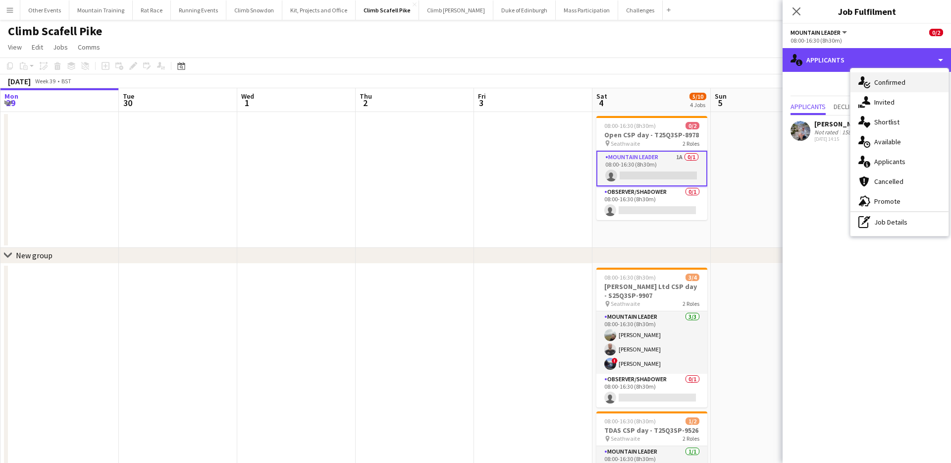 This screenshot has width=951, height=463. Describe the element at coordinates (247, 103) in the screenshot. I see `span: 1` at that location.